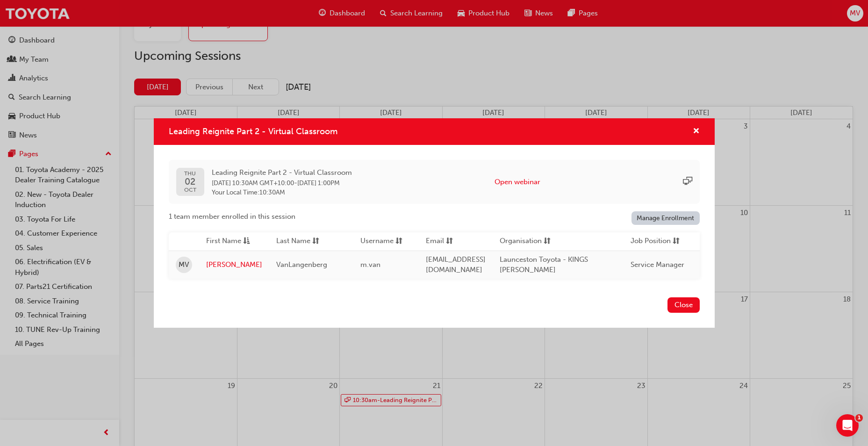 The image size is (868, 446). I want to click on span: sessionType_ONLINE_URL-icon, so click(687, 182).